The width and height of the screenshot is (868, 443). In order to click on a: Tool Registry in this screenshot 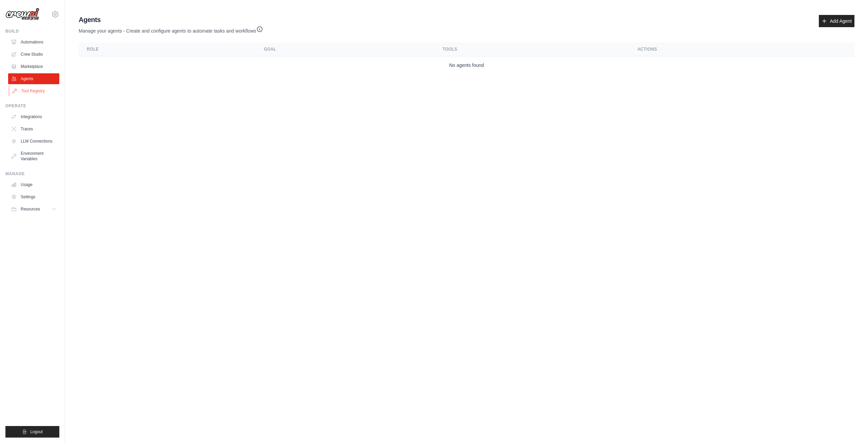, I will do `click(34, 91)`.